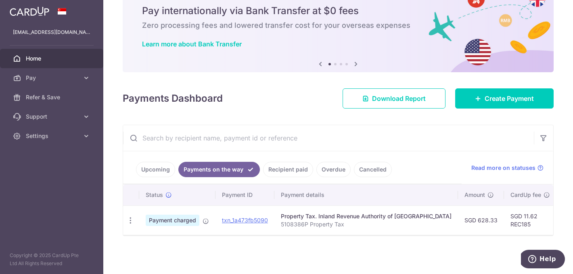  I want to click on a: Create Payment, so click(504, 98).